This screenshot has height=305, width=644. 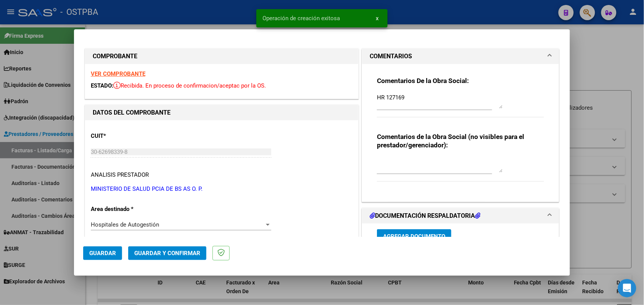 I want to click on span: x, so click(x=377, y=18).